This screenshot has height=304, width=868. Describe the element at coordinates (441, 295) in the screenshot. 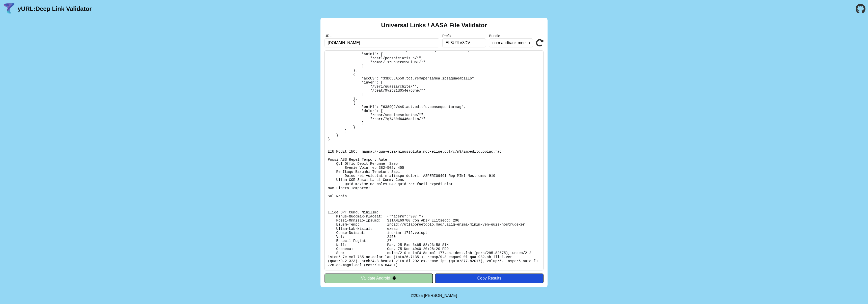

I see `a: Michael Ibragimchayev's Personal Site` at that location.